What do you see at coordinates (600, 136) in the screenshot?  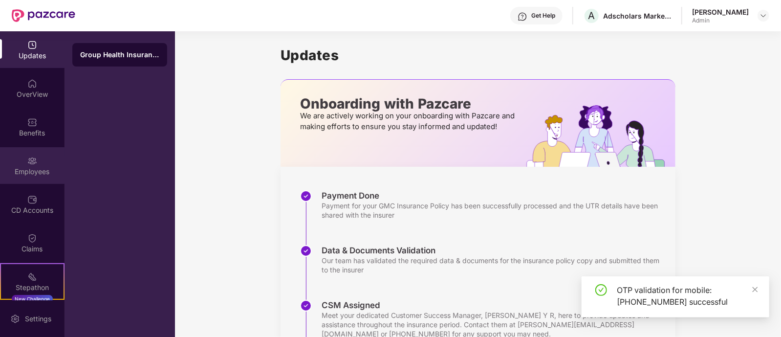 I see `img: hrOnboarding` at bounding box center [600, 136].